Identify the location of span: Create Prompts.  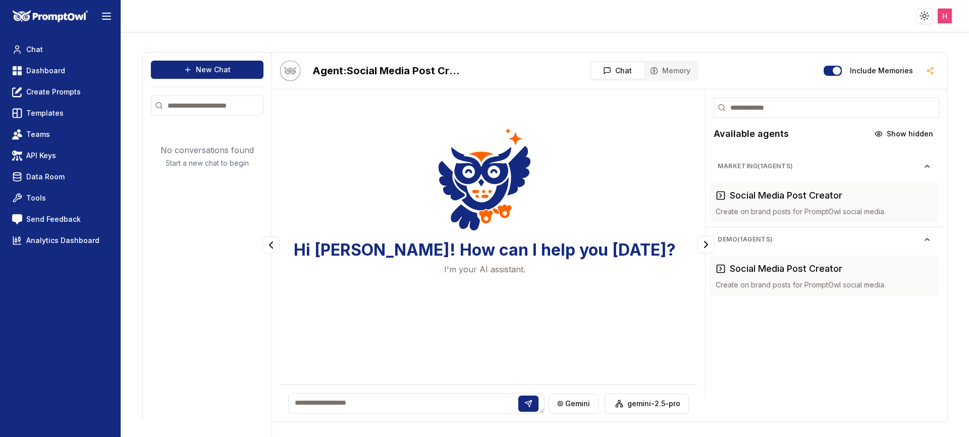
(54, 92).